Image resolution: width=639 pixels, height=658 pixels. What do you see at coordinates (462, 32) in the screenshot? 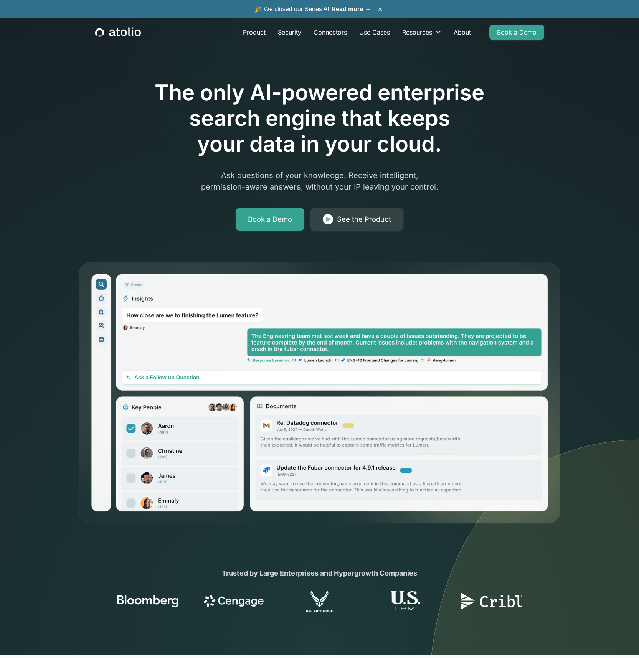
I see `a: About` at bounding box center [462, 32].